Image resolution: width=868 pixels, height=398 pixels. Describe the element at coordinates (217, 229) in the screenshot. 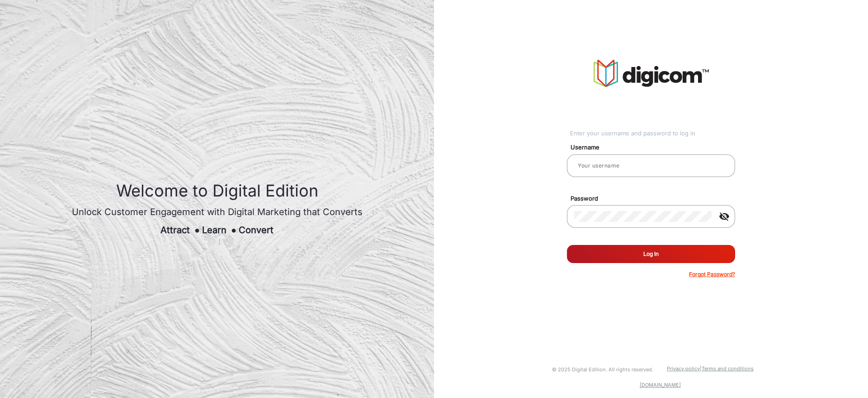

I see `div: Attract Learn Convert` at that location.